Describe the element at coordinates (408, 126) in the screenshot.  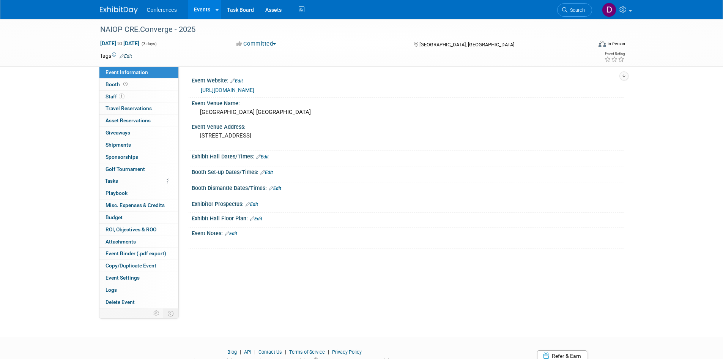
I see `div: Event Venue Address:` at that location.